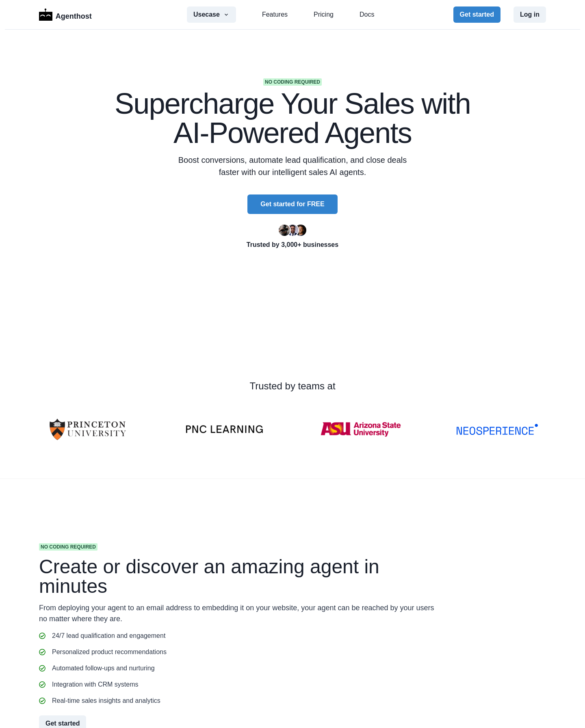 This screenshot has width=585, height=728. I want to click on p: Personalized product recommendations, so click(109, 652).